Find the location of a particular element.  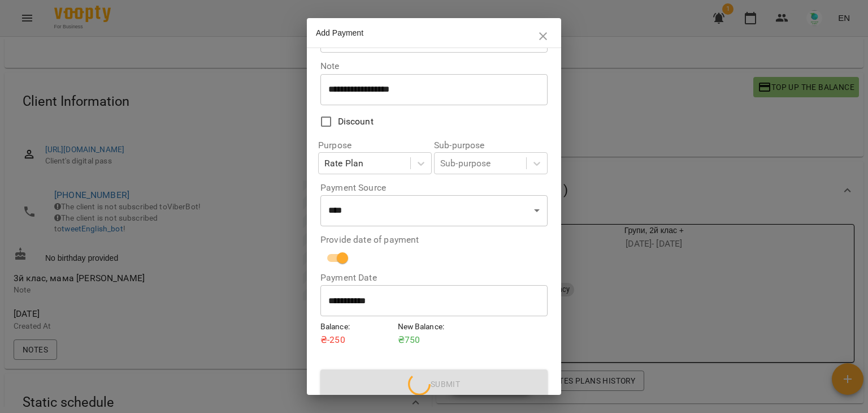

label: Payment Source is located at coordinates (434, 188).